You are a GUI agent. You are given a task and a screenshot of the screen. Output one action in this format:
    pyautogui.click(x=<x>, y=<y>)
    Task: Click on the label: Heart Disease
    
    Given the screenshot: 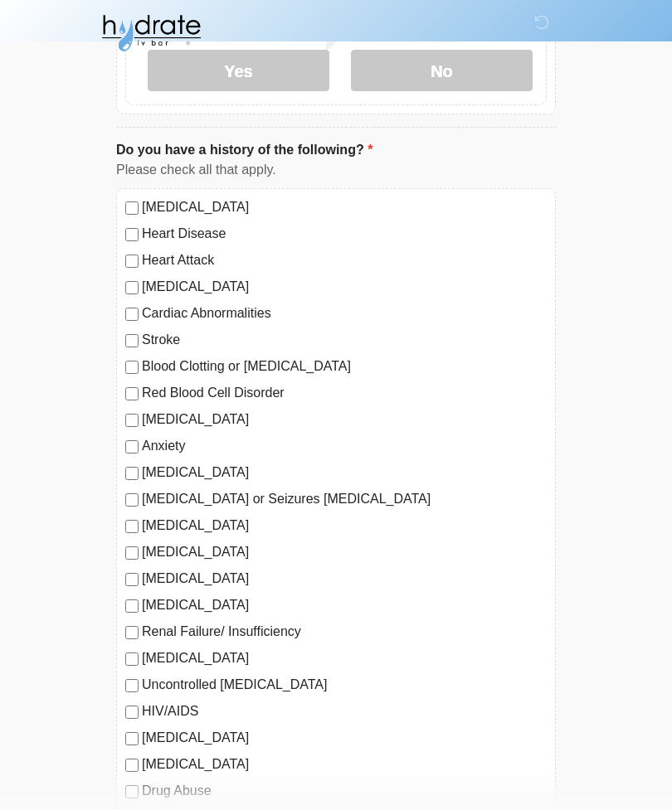 What is the action you would take?
    pyautogui.click(x=344, y=235)
    